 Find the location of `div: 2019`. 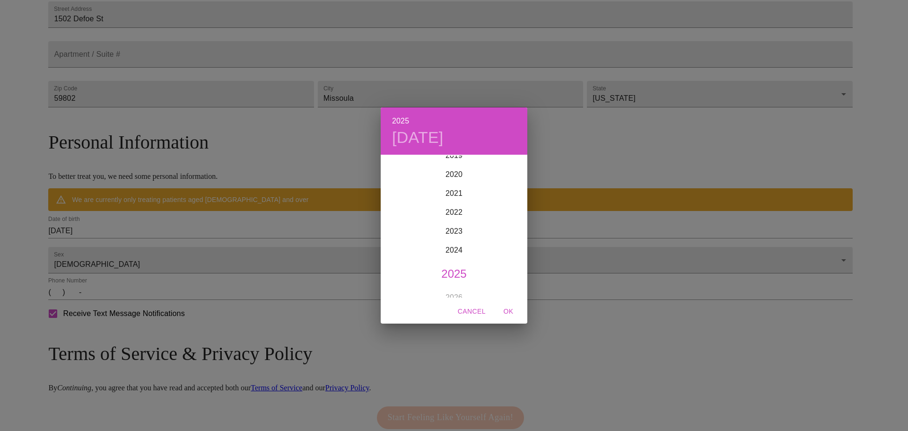

div: 2019 is located at coordinates (454, 156).